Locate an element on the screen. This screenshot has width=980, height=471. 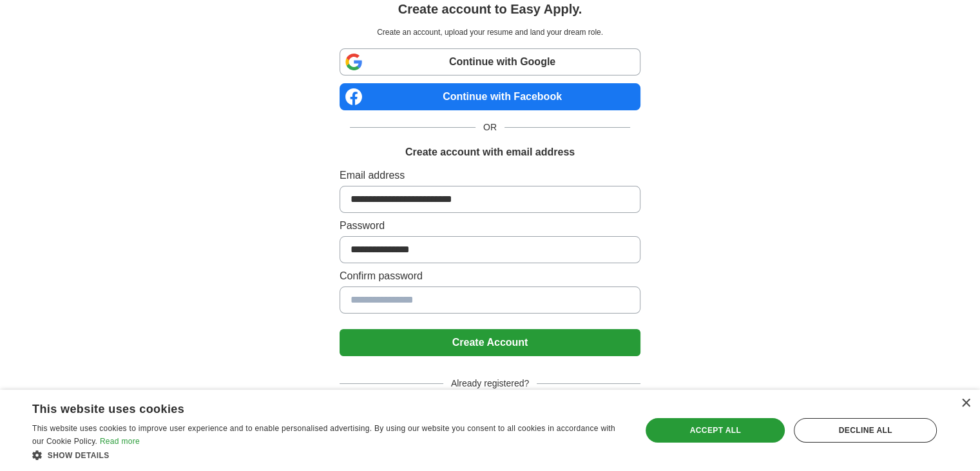
div: Close is located at coordinates (965, 403).